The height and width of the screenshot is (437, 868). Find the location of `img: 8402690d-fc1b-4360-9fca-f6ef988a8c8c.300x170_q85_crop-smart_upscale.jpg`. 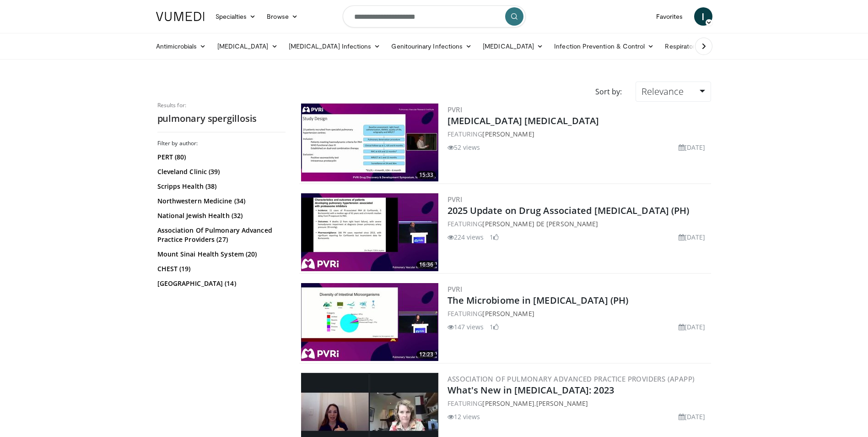

img: 8402690d-fc1b-4360-9fca-f6ef988a8c8c.300x170_q85_crop-smart_upscale.jpg is located at coordinates (370, 322).